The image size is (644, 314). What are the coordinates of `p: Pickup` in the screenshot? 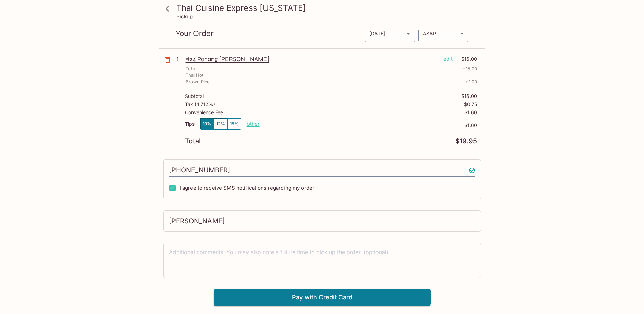 It's located at (184, 16).